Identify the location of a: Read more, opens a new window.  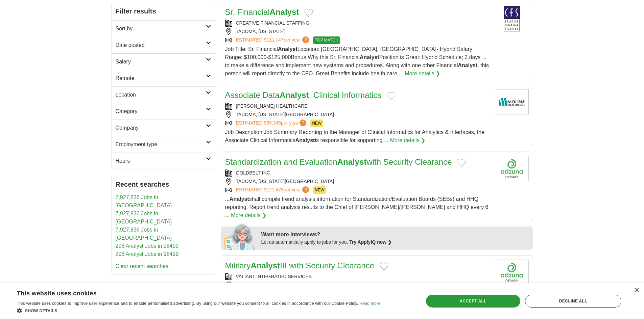
(370, 304).